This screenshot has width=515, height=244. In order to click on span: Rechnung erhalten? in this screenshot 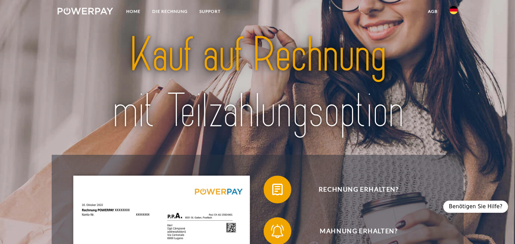, I will do `click(359, 189)`.